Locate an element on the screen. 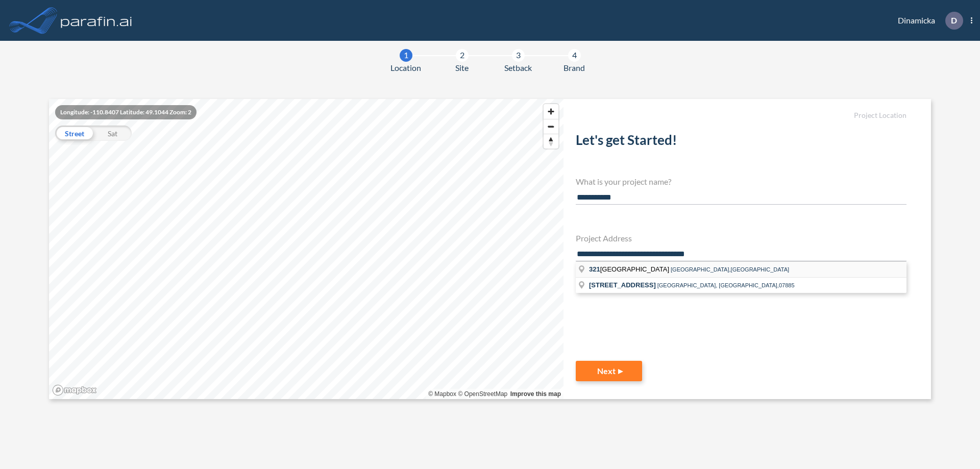  img: logo is located at coordinates (97, 20).